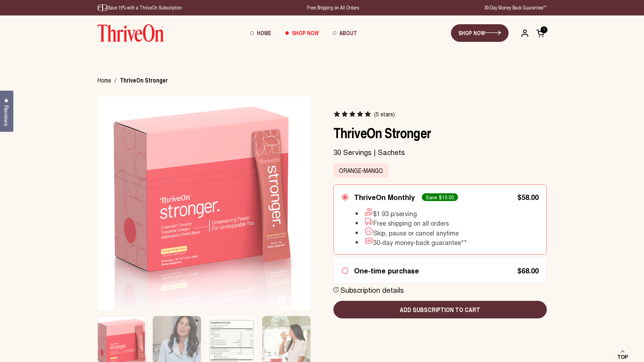 Image resolution: width=644 pixels, height=362 pixels. I want to click on a: SHOP NOW, so click(480, 33).